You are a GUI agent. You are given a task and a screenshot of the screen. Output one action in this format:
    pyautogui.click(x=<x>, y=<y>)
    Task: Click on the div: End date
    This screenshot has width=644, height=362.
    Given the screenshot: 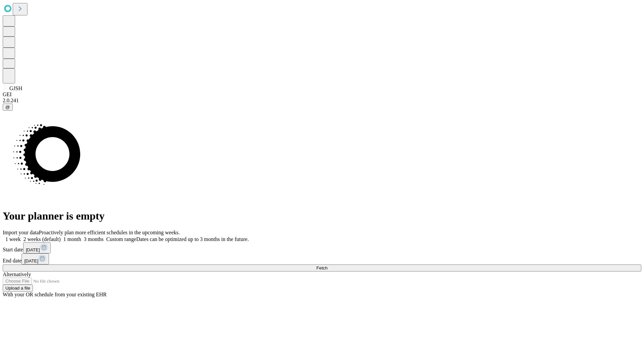 What is the action you would take?
    pyautogui.click(x=322, y=259)
    